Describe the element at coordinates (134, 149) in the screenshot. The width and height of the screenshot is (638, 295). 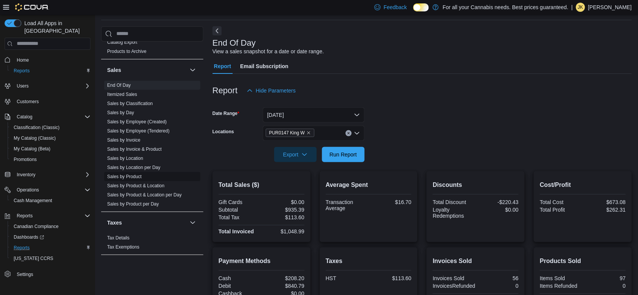
I see `span: Sales by Invoice & Product` at that location.